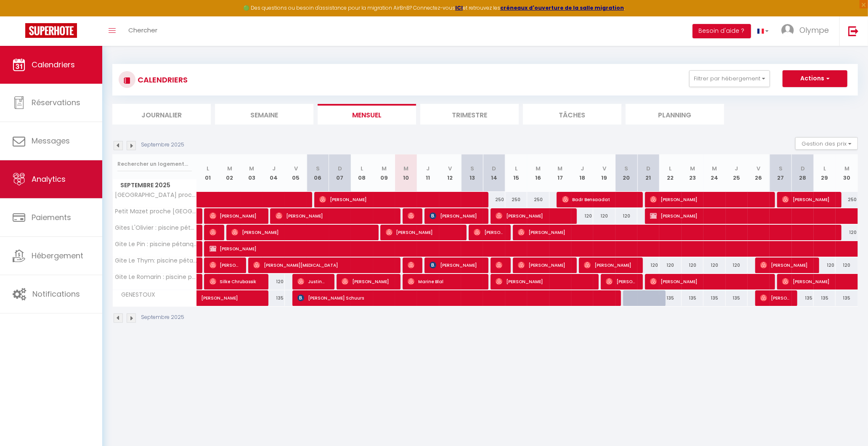 This screenshot has height=446, width=868. What do you see at coordinates (56, 294) in the screenshot?
I see `span: Notifications` at bounding box center [56, 294].